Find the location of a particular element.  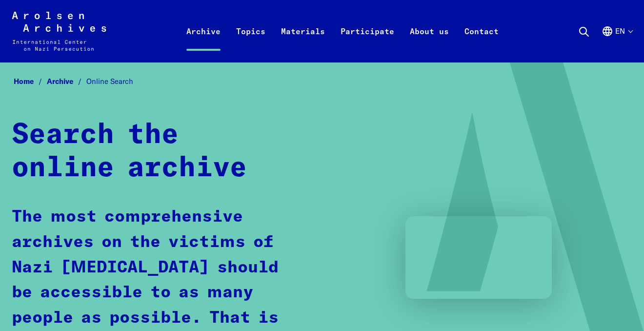

a: Participate is located at coordinates (368, 43).